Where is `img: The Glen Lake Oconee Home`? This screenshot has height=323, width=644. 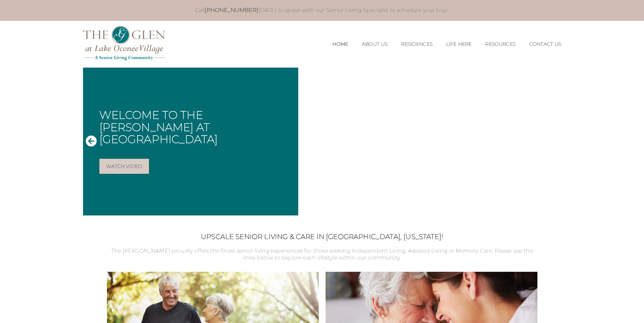 img: The Glen Lake Oconee Home is located at coordinates (124, 43).